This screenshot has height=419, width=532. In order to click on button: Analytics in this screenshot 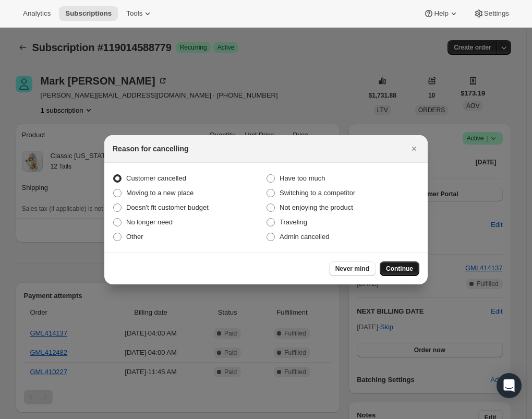, I will do `click(36, 13)`.